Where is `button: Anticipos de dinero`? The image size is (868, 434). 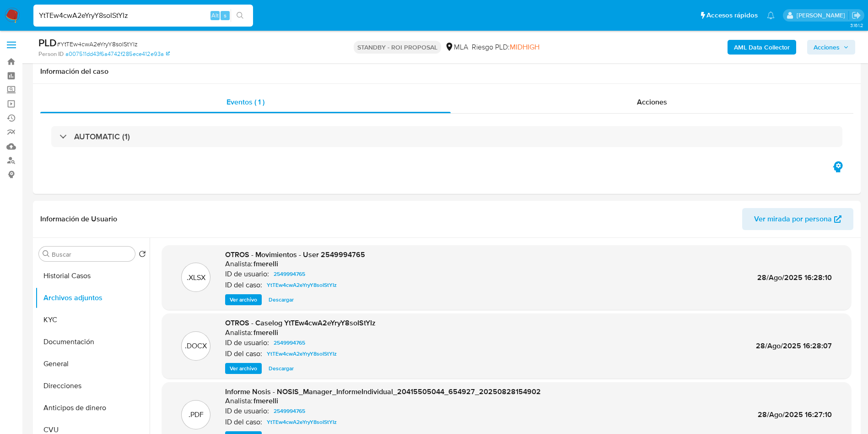 button: Anticipos de dinero is located at coordinates (93, 407).